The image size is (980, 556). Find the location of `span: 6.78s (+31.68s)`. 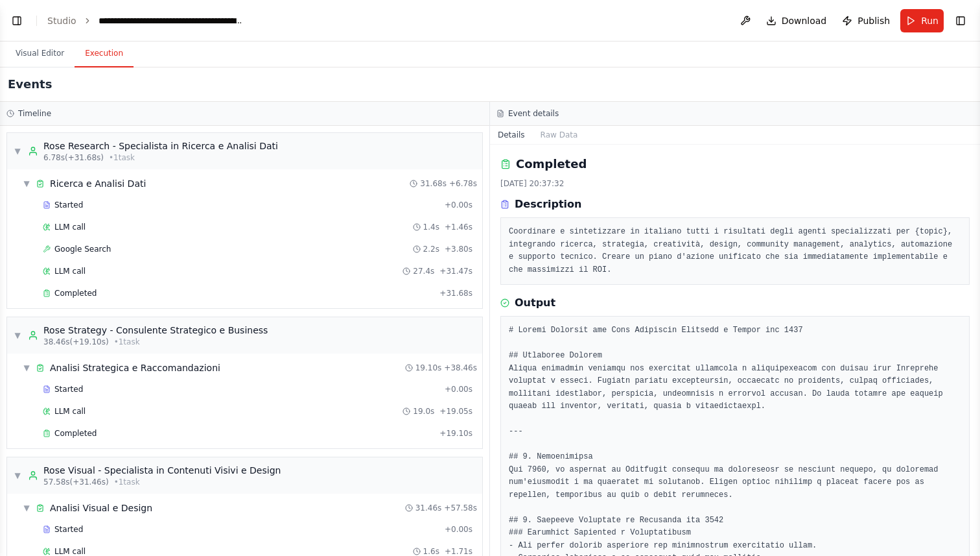

span: 6.78s (+31.68s) is located at coordinates (73, 157).